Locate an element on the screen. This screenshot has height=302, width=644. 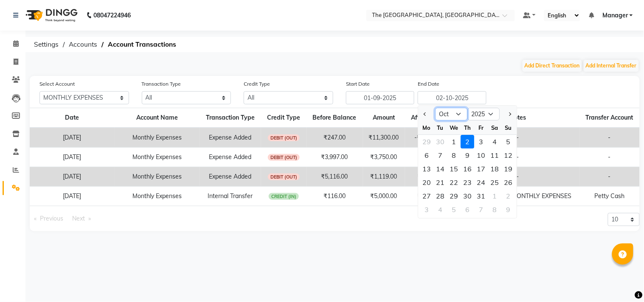
div: Wednesday, October 15, 2025 is located at coordinates (454, 168).